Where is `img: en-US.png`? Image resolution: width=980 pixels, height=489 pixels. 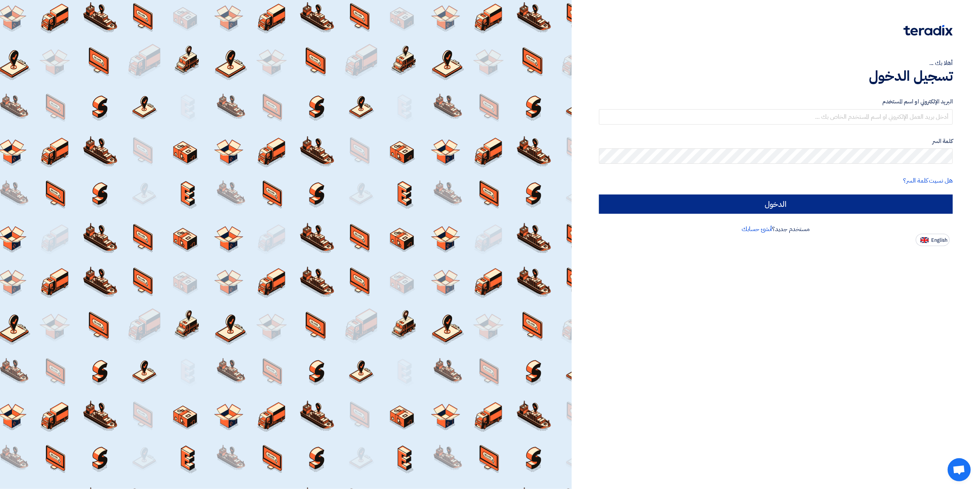
img: en-US.png is located at coordinates (925, 240).